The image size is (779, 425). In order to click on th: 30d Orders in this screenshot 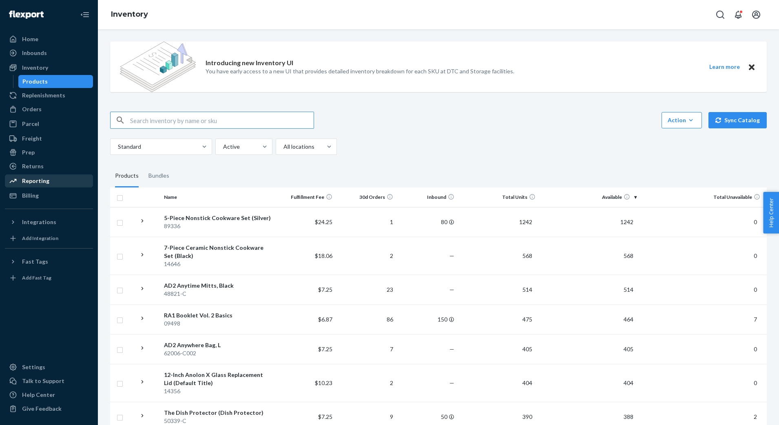, I will do `click(366, 197)`.